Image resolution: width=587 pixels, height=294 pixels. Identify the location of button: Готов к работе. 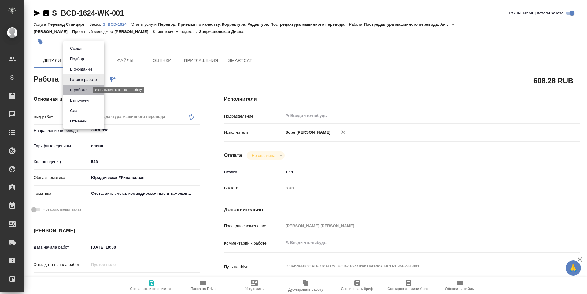
(83, 80).